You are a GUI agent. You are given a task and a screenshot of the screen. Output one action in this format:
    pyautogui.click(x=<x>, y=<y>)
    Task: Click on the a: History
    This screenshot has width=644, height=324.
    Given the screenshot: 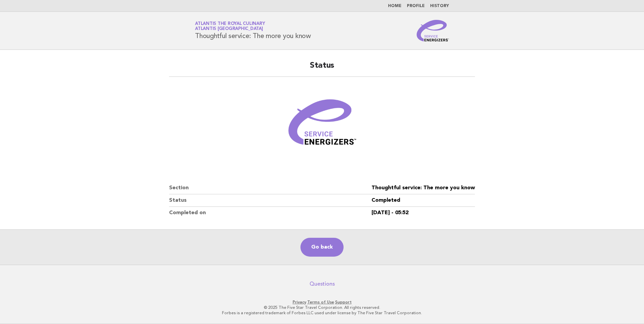 What is the action you would take?
    pyautogui.click(x=440, y=6)
    